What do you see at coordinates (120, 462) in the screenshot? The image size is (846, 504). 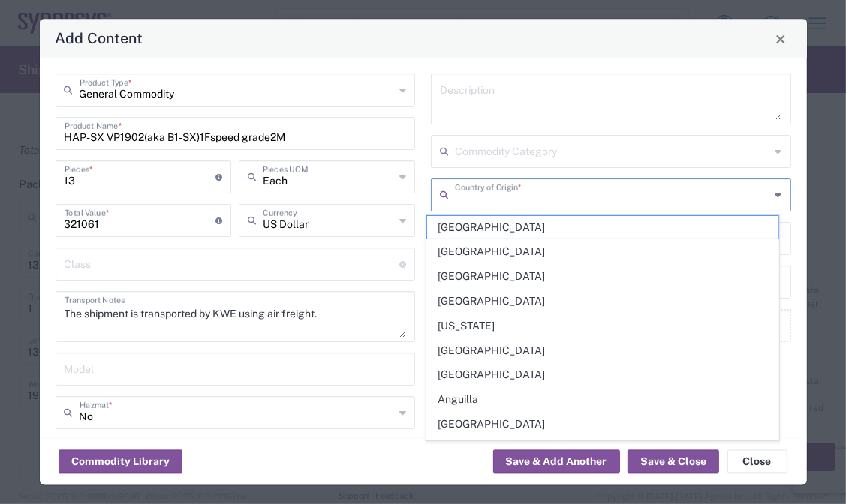 I see `button: Commodity Library` at bounding box center [120, 462].